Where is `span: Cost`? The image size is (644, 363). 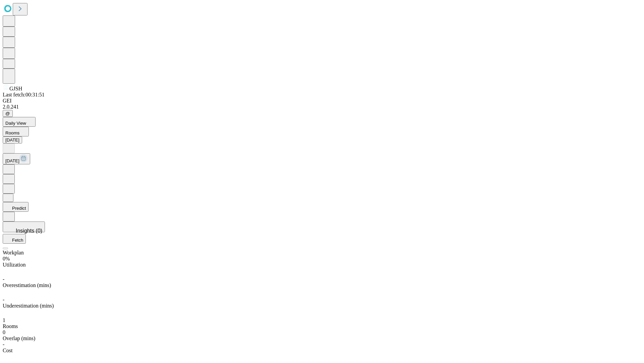
span: Cost is located at coordinates (8, 350).